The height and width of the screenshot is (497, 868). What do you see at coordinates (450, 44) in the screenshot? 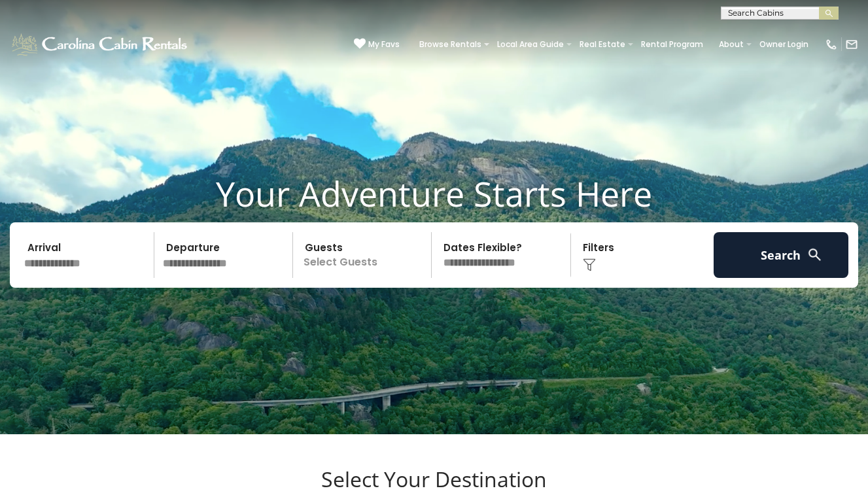
I see `a: Browse Rentals` at bounding box center [450, 44].